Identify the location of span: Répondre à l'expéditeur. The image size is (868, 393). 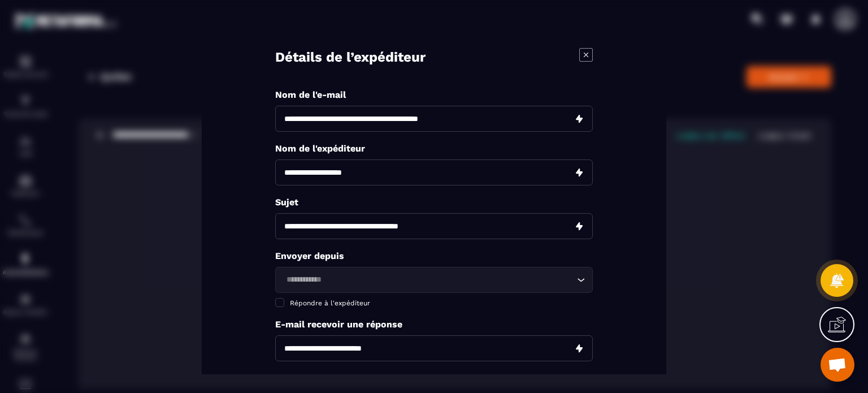
(330, 303).